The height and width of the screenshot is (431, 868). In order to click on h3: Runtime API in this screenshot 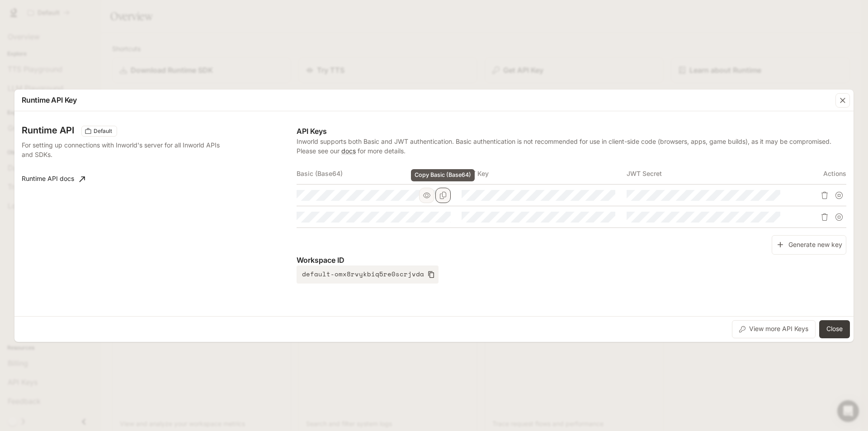, I will do `click(48, 130)`.